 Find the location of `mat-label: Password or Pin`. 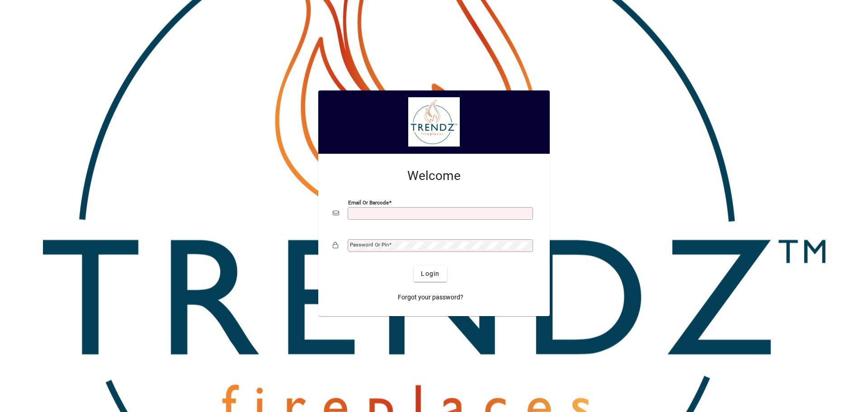

mat-label: Password or Pin is located at coordinates (369, 245).